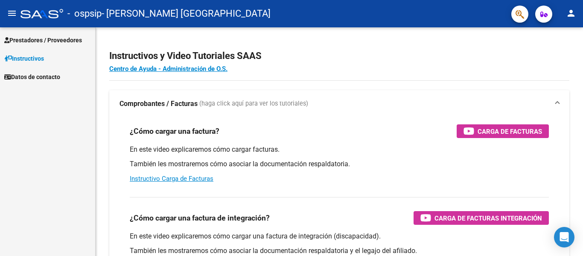 The image size is (583, 256). What do you see at coordinates (24, 58) in the screenshot?
I see `span: Instructivos` at bounding box center [24, 58].